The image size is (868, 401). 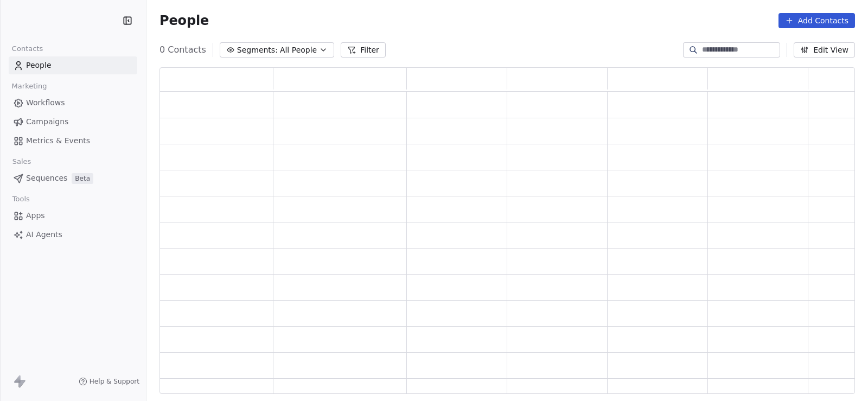 I want to click on span: Sequences, so click(x=47, y=178).